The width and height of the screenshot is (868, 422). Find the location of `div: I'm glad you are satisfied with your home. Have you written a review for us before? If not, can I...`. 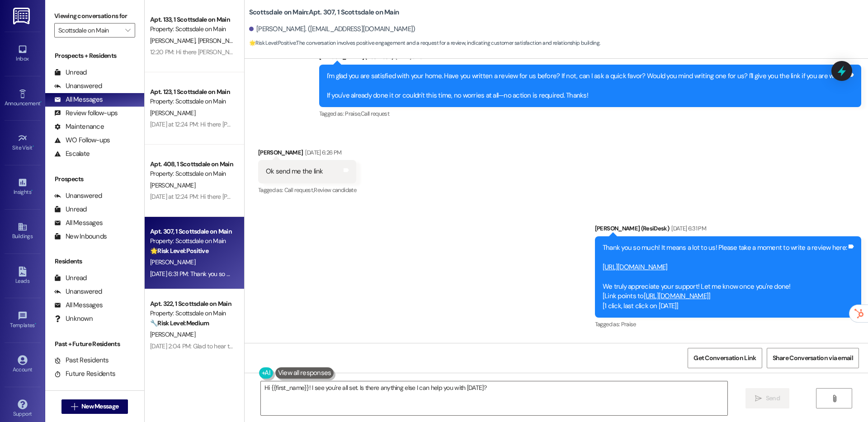

div: I'm glad you are satisfied with your home. Have you written a review for us before? If not, can I... is located at coordinates (587, 86).